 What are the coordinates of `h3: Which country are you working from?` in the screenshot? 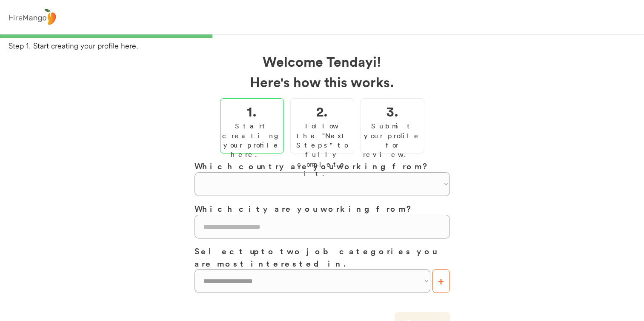 It's located at (322, 166).